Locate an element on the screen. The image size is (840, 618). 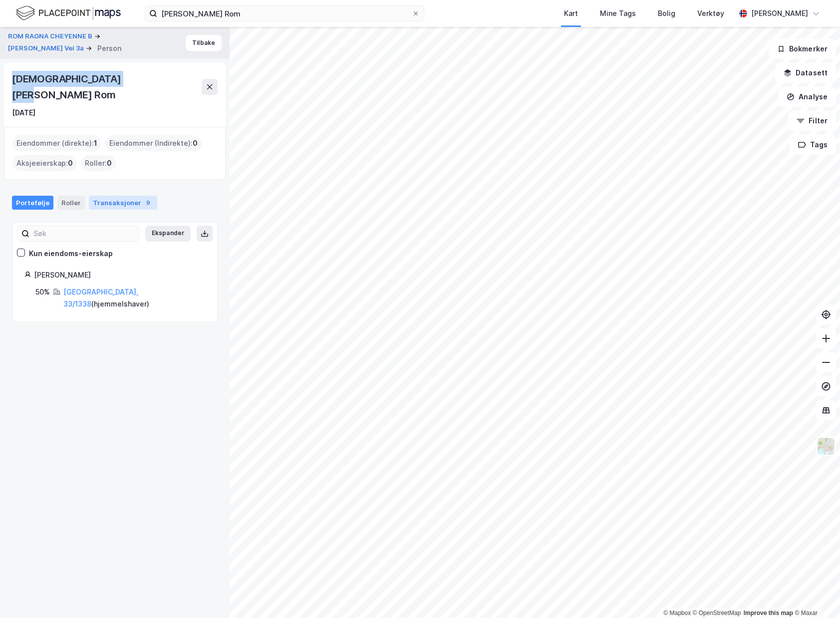
div: Eiendommer (direkte) : is located at coordinates (57, 143).